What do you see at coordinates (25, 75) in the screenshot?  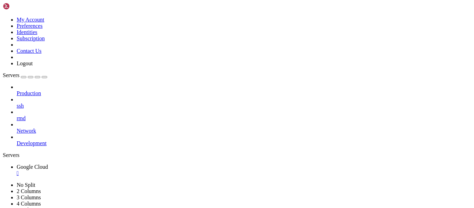 I see `a: Servers` at bounding box center [25, 75].